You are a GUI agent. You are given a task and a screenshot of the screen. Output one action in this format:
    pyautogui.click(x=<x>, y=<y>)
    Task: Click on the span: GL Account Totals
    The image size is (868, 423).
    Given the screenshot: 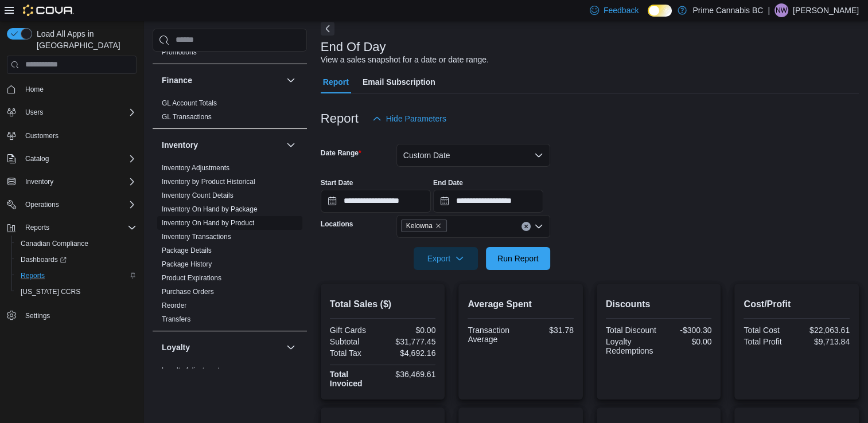 What is the action you would take?
    pyautogui.click(x=189, y=103)
    